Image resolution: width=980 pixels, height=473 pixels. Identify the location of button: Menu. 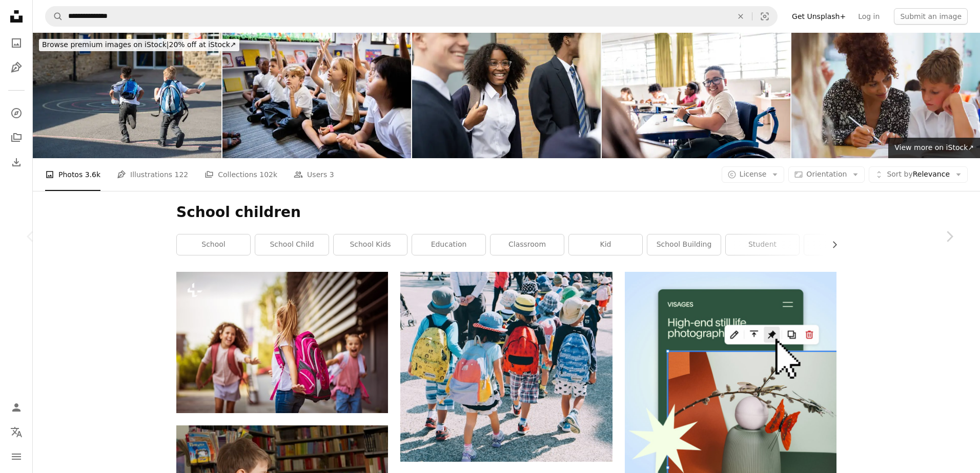
(17, 457).